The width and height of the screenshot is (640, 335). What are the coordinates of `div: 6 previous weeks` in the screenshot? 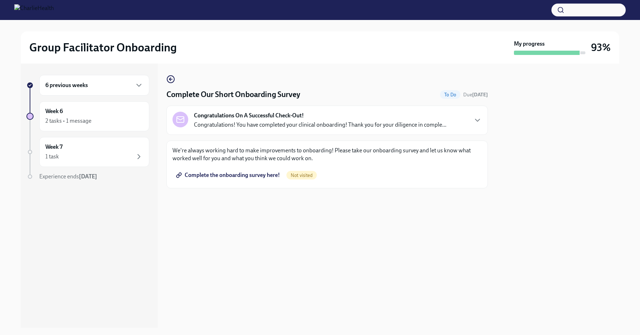 It's located at (94, 85).